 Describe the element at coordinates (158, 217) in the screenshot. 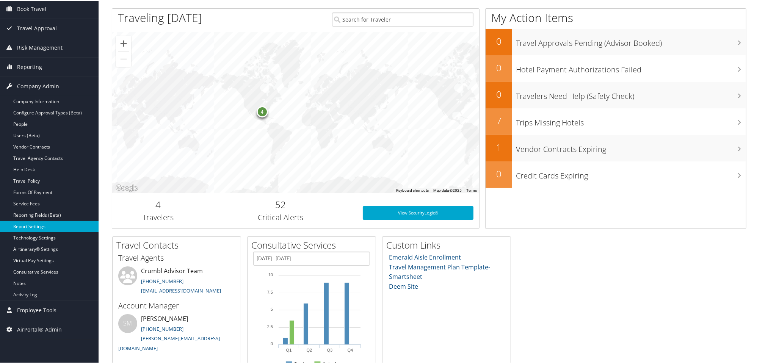

I see `h3: Travelers` at that location.